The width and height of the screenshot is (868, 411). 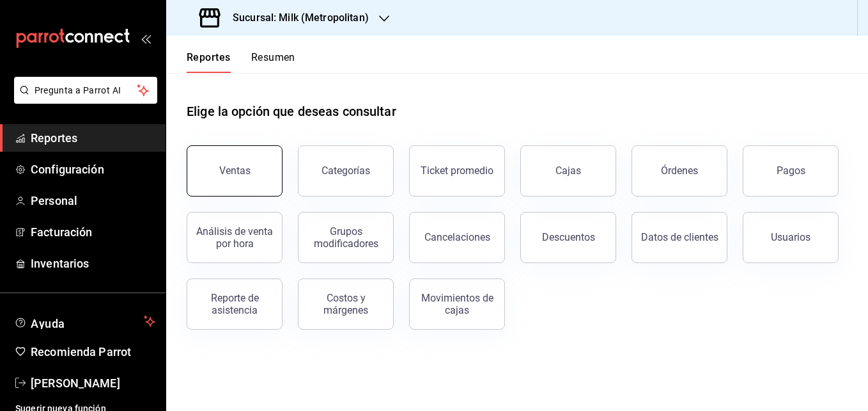 I want to click on button: Órdenes, so click(x=679, y=171).